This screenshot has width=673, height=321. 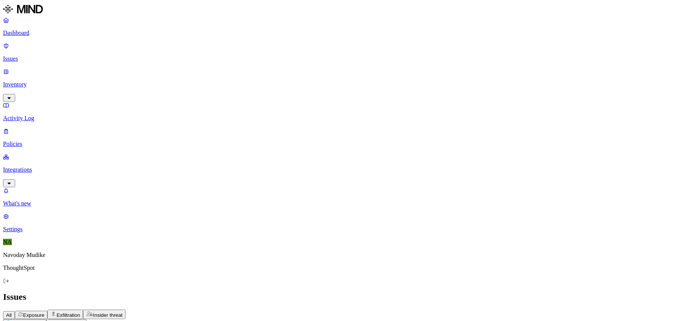 I want to click on a: What's new, so click(x=336, y=197).